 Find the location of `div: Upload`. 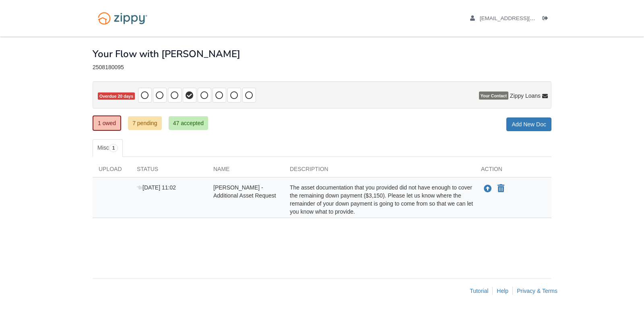

div: Upload is located at coordinates (111, 171).